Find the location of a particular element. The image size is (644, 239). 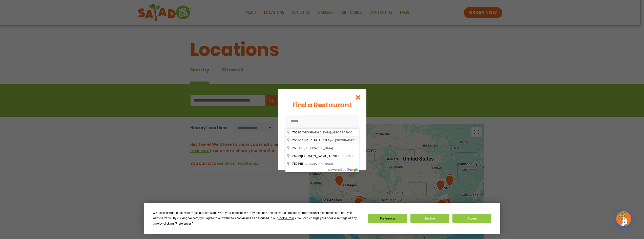

div: Find a Restaurant is located at coordinates (322, 105).